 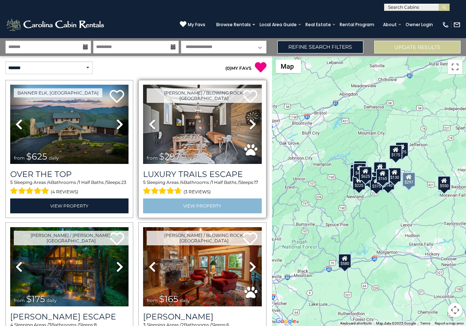 What do you see at coordinates (202, 317) in the screenshot?
I see `h3: Azalea Hill` at bounding box center [202, 317].